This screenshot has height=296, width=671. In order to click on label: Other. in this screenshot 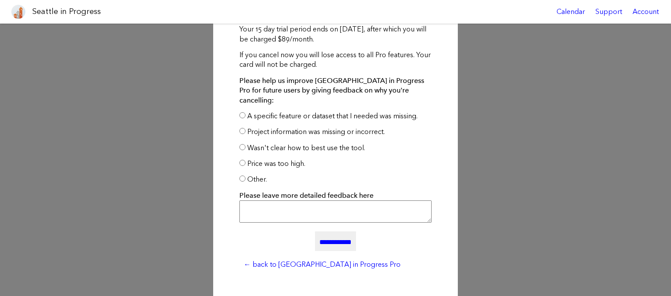, I will do `click(257, 179)`.